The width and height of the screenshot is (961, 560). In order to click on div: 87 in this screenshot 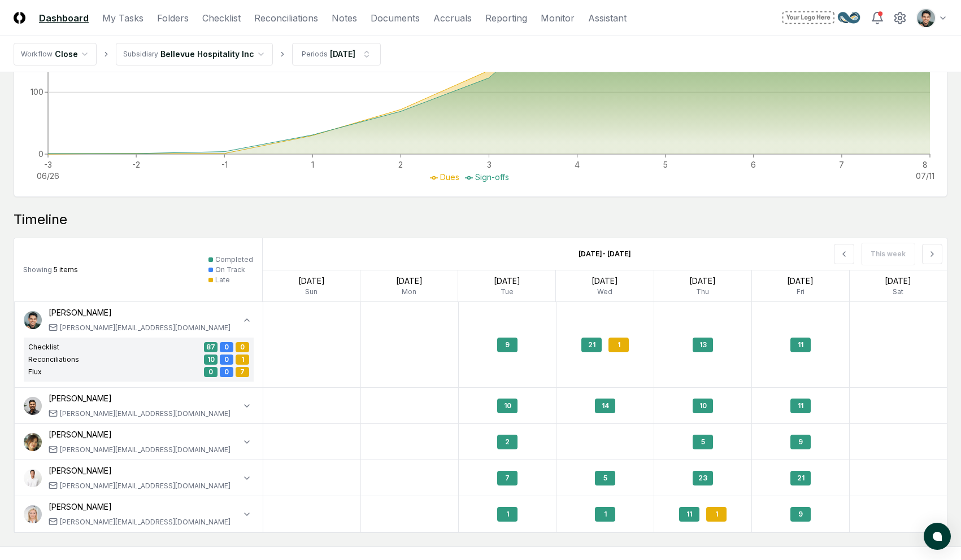, I will do `click(211, 347)`.